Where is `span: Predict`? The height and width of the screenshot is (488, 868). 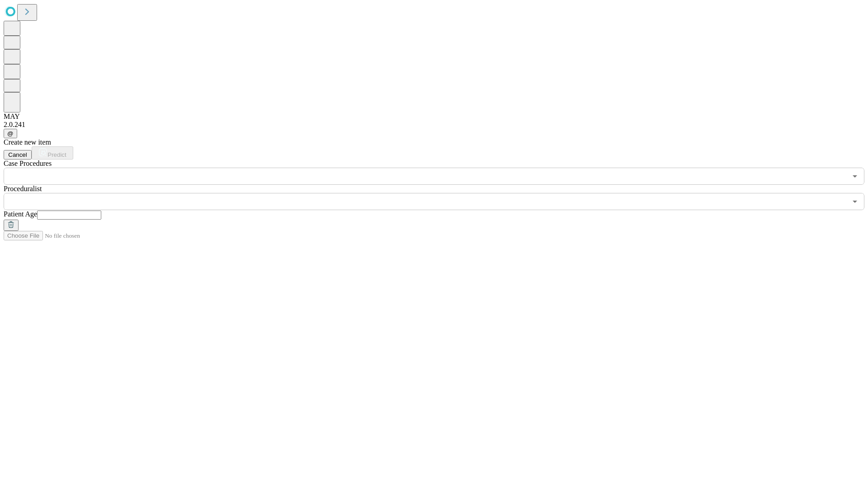
span: Predict is located at coordinates (57, 154).